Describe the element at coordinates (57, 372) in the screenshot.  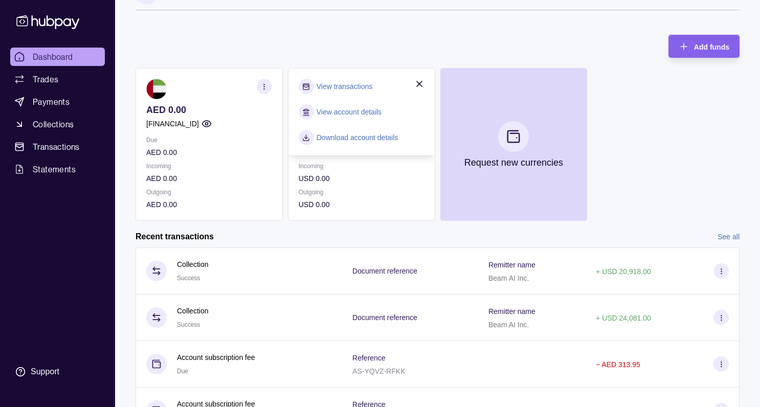
I see `a: Support` at that location.